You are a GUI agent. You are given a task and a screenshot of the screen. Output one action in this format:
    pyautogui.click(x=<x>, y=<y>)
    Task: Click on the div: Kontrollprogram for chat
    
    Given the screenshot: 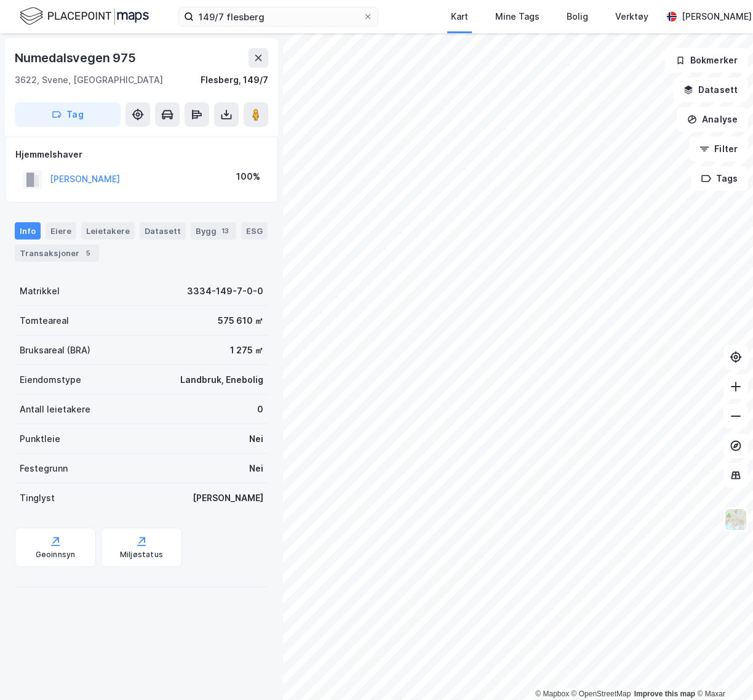 What is the action you would take?
    pyautogui.click(x=722, y=670)
    